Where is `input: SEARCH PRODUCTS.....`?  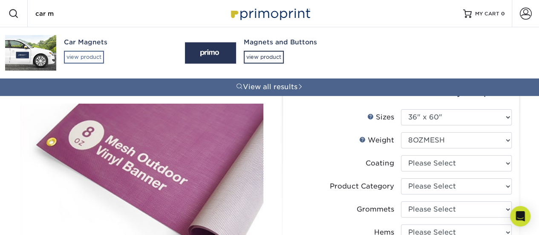
input: SEARCH PRODUCTS..... is located at coordinates (76, 14).